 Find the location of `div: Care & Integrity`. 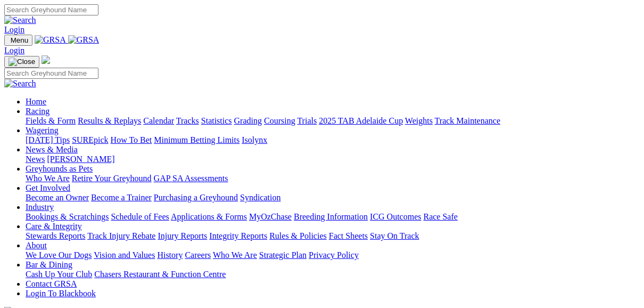

div: Care & Integrity is located at coordinates (333, 236).